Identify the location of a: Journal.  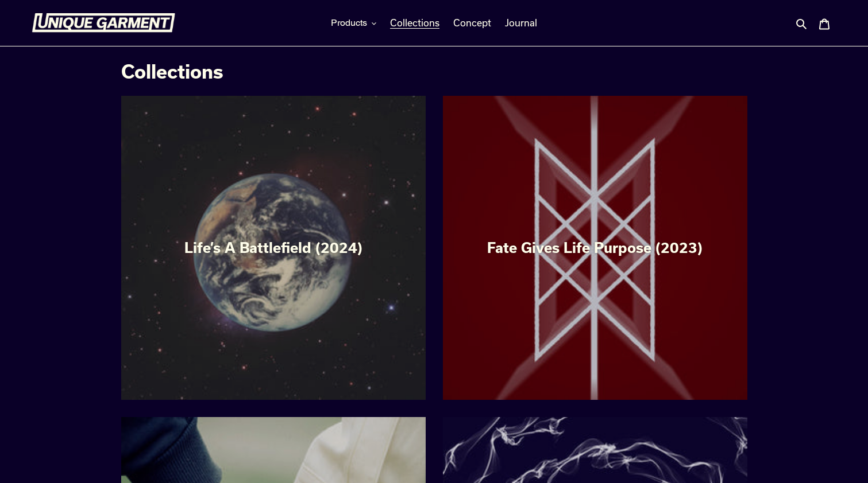
(521, 23).